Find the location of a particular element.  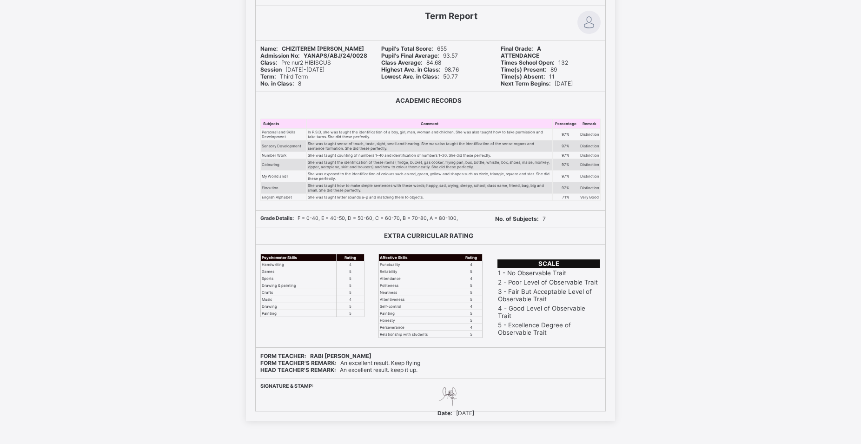

b: EXTRA CURRICULAR RATING is located at coordinates (427, 347).